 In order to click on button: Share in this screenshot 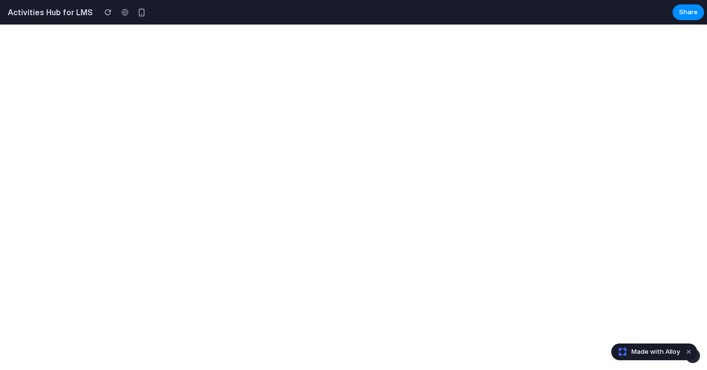, I will do `click(688, 12)`.